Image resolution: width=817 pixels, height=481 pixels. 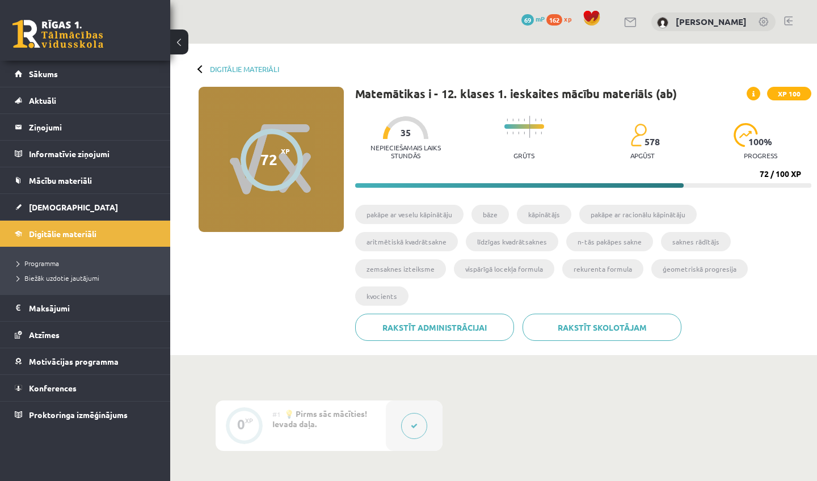 I want to click on span: Biežāk uzdotie jautājumi, so click(x=58, y=278).